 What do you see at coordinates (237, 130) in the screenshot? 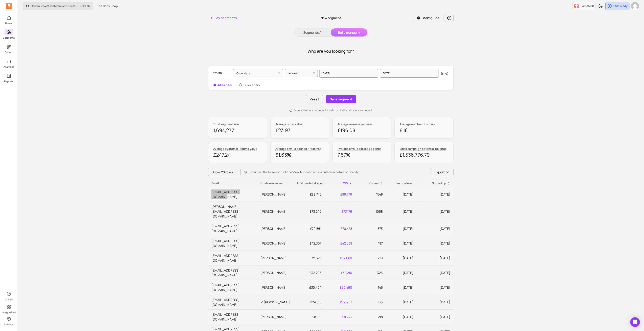
I see `p: 1,694,277` at bounding box center [237, 130].